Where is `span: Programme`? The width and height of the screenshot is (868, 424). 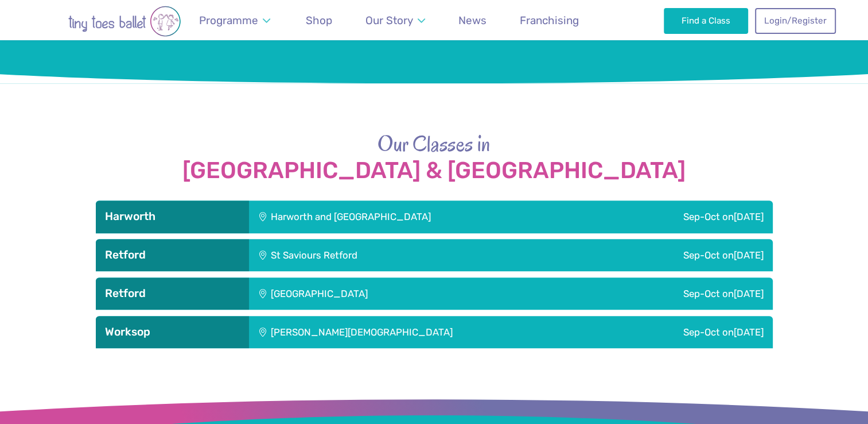
span: Programme is located at coordinates (229, 20).